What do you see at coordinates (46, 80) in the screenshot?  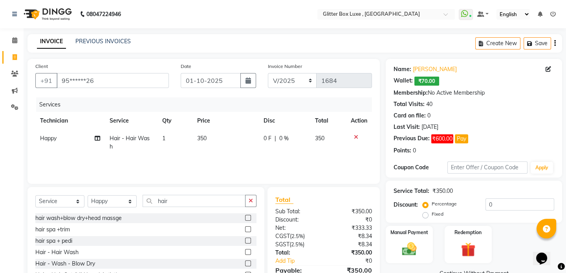 I see `button: +91` at bounding box center [46, 80].